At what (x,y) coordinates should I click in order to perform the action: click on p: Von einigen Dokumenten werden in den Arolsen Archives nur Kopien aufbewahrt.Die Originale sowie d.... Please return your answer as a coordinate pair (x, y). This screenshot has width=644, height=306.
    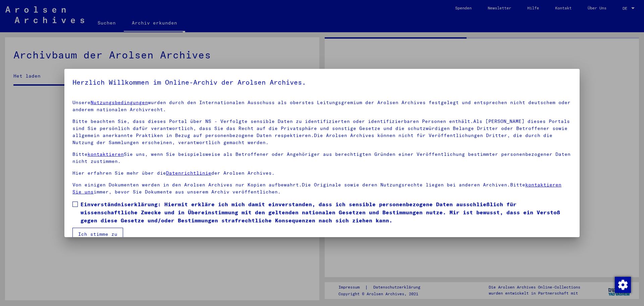
    Looking at the image, I should click on (322, 188).